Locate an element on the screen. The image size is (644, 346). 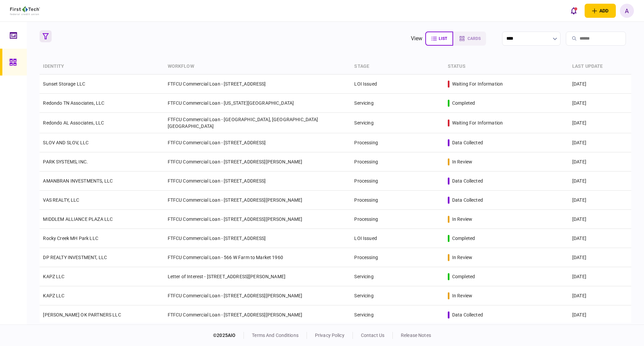
a: AMANBRAN INVESTMENTS, LLC is located at coordinates (78, 181).